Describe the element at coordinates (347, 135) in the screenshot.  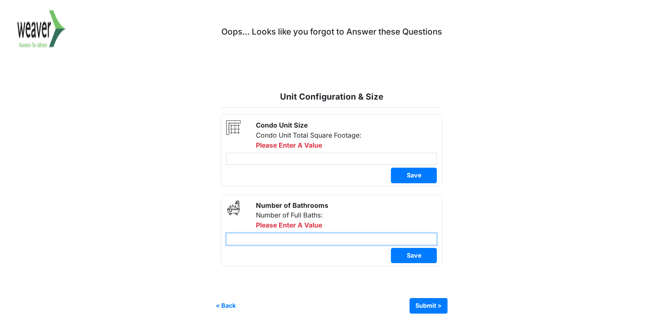
I see `div: Condo Unit Total Square Footage:` at that location.